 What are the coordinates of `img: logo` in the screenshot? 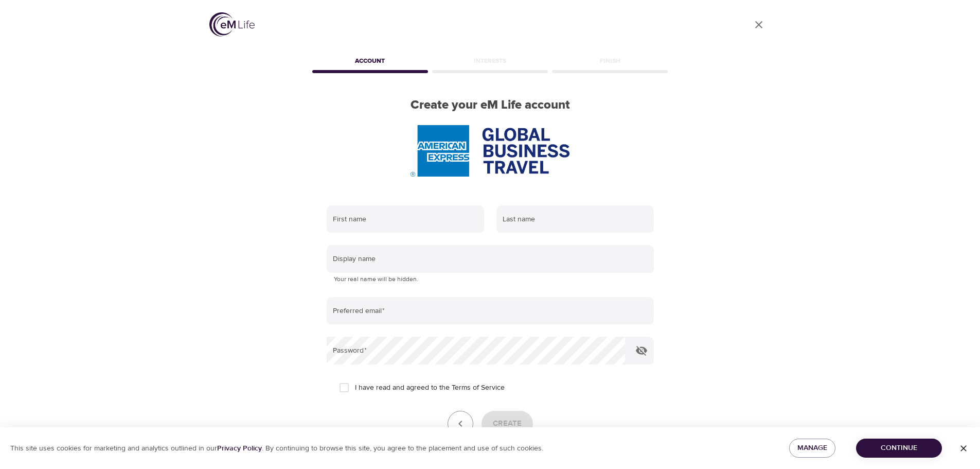 It's located at (232, 24).